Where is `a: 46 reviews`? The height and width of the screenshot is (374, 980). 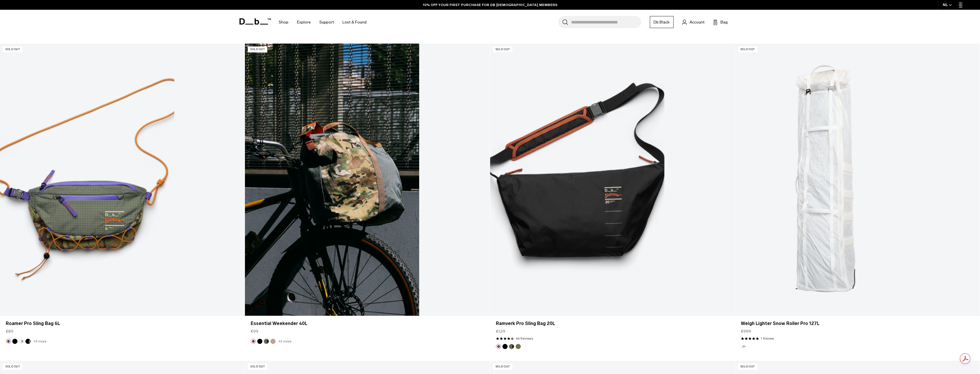 a: 46 reviews is located at coordinates (524, 338).